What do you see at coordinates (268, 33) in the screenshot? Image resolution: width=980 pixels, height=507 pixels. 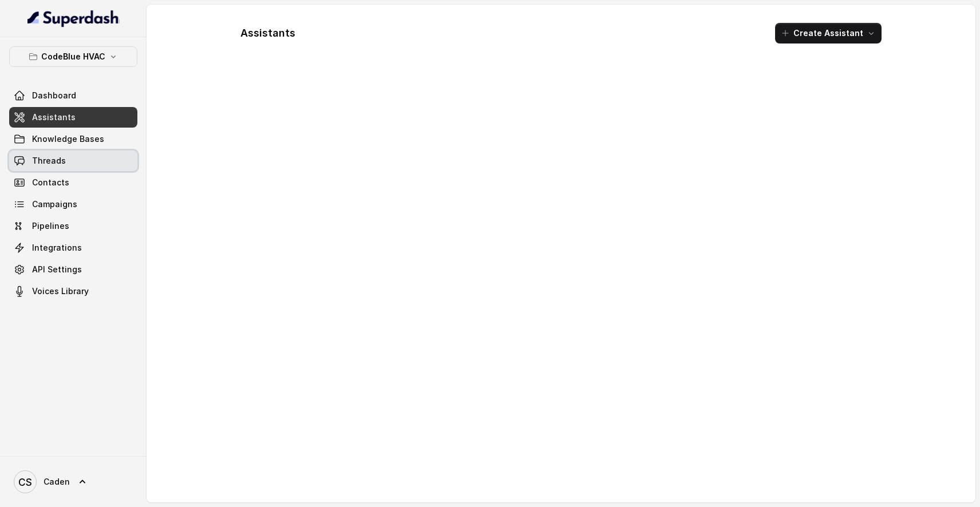 I see `h1: Assistants` at bounding box center [268, 33].